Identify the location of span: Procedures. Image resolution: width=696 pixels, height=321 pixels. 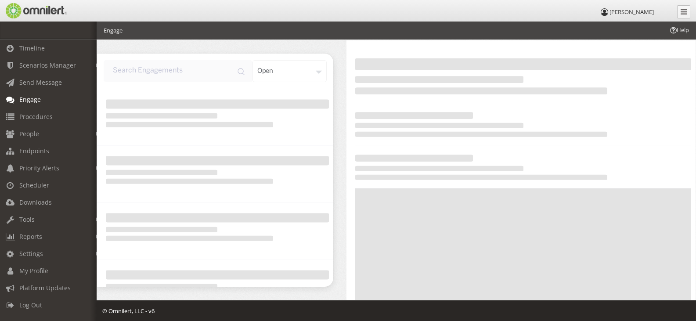
(36, 116).